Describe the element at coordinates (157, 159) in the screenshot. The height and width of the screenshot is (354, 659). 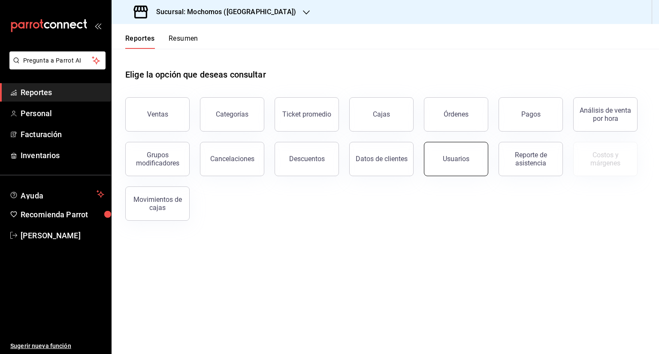
I see `div: Grupos modificadores` at that location.